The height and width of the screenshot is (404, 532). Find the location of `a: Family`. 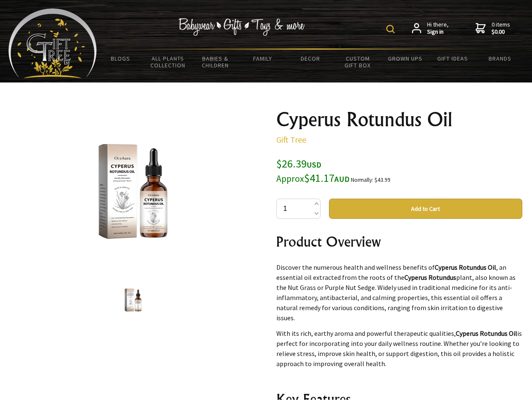

a: Family is located at coordinates (263, 59).